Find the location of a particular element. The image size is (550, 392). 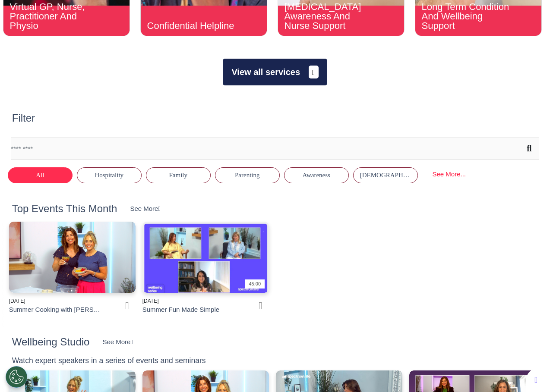

h2: Wellbeing Studio is located at coordinates (51, 342).